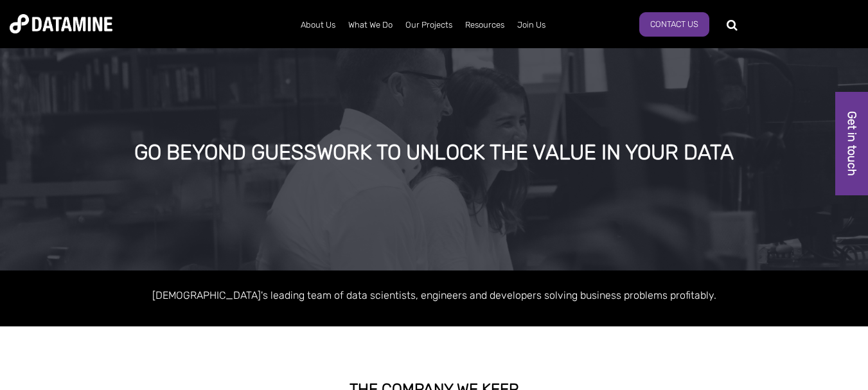 Image resolution: width=868 pixels, height=390 pixels. Describe the element at coordinates (434, 153) in the screenshot. I see `div: GO BEYOND GUESSWORK TO UNLOCK THE VALUE IN YOUR DATA` at that location.